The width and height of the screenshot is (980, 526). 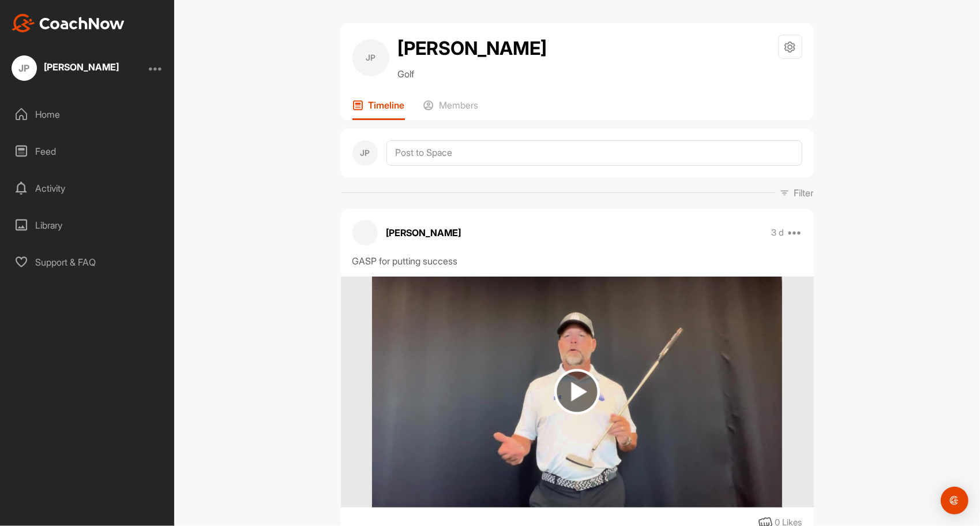 I want to click on div: Activity, so click(x=88, y=188).